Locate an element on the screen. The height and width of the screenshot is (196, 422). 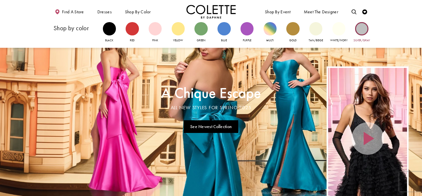
span: Red is located at coordinates (132, 40).